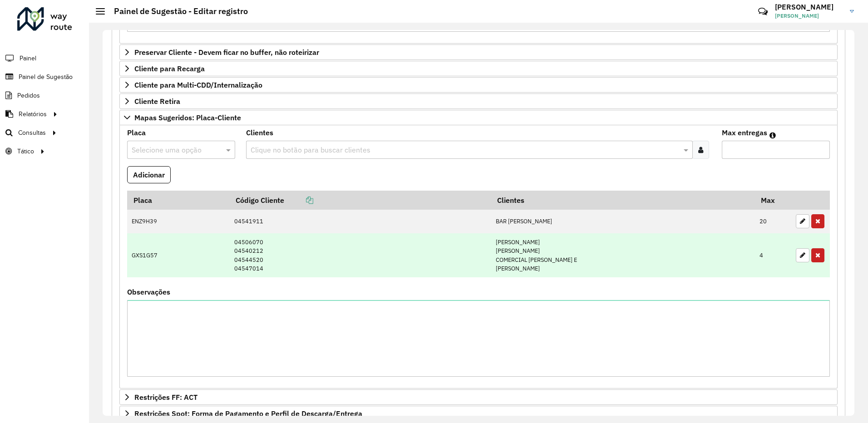  I want to click on span: Painel, so click(28, 58).